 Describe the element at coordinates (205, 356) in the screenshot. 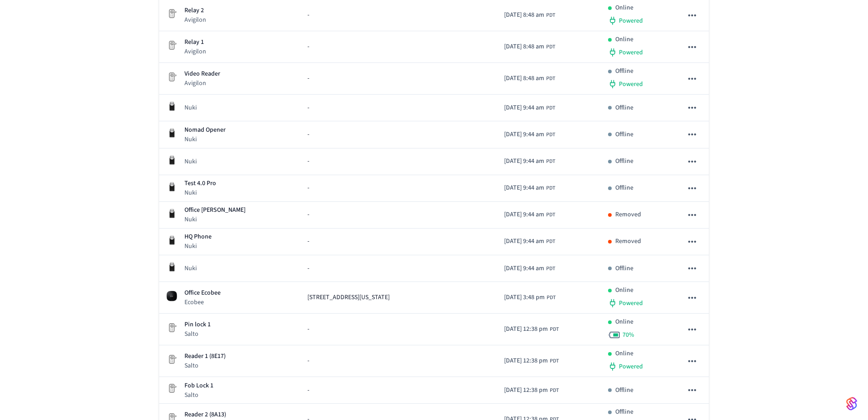

I see `p: Reader 1 (8E17)` at that location.